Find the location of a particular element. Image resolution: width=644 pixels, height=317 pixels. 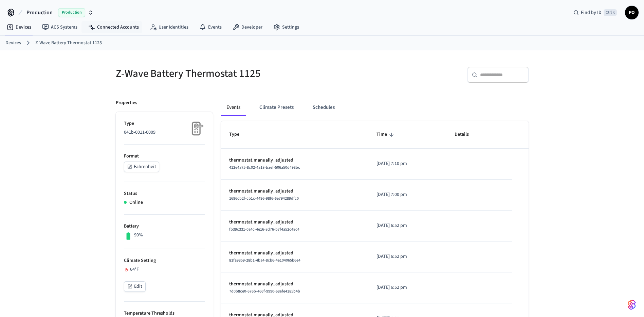

a: Developer is located at coordinates (247, 27).